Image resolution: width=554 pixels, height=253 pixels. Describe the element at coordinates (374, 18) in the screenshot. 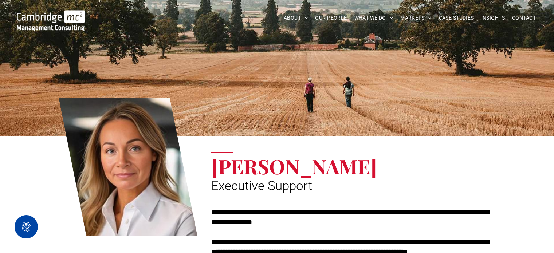

I see `a: WHAT WE DO` at that location.